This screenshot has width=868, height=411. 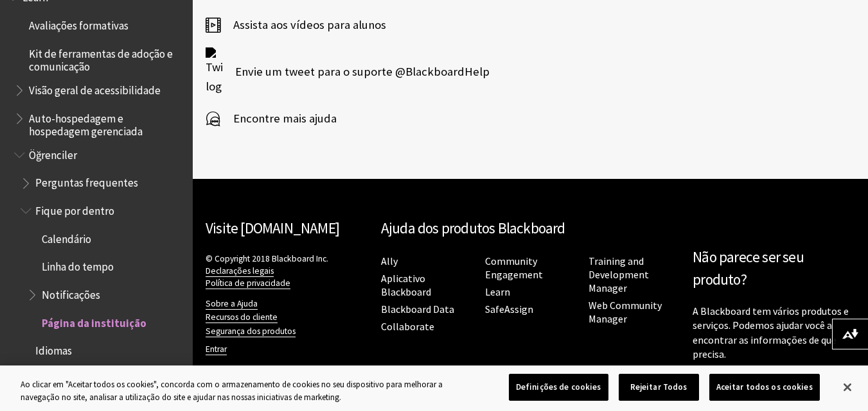 I want to click on a: Encontre mais ajuda, so click(x=271, y=118).